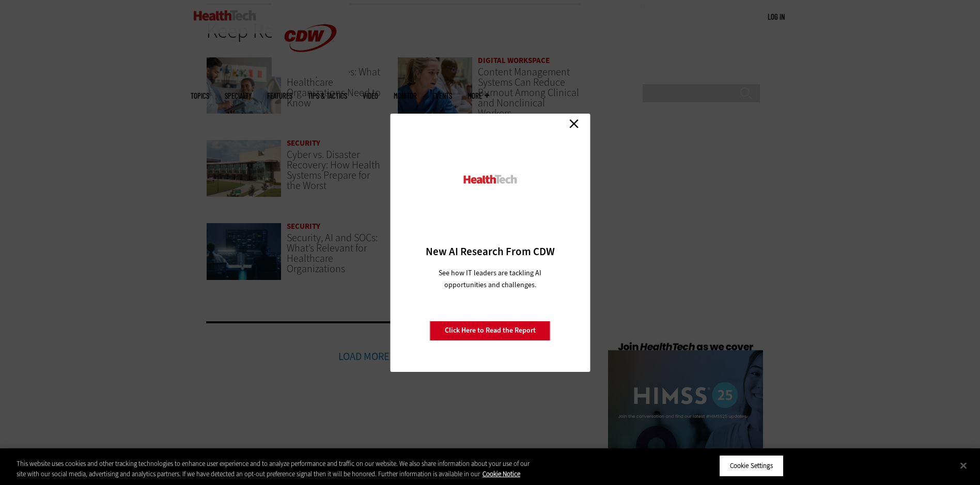 This screenshot has width=980, height=485. What do you see at coordinates (490, 279) in the screenshot?
I see `p: See how IT leaders are tackling AI opportunities and challenges.` at bounding box center [490, 279].